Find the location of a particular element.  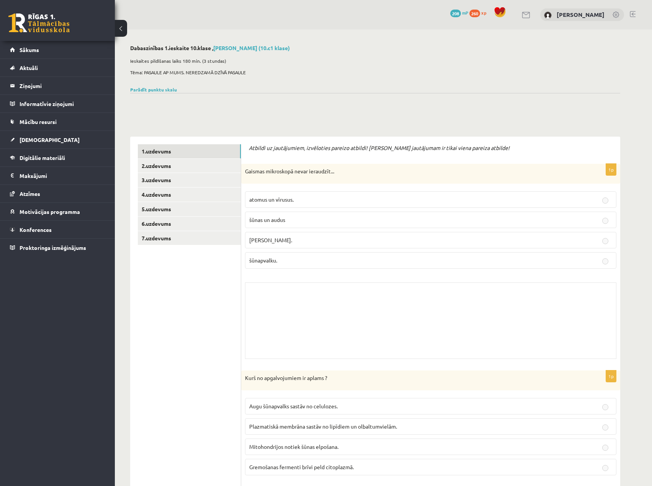

span: Atzīmes is located at coordinates (30, 194).